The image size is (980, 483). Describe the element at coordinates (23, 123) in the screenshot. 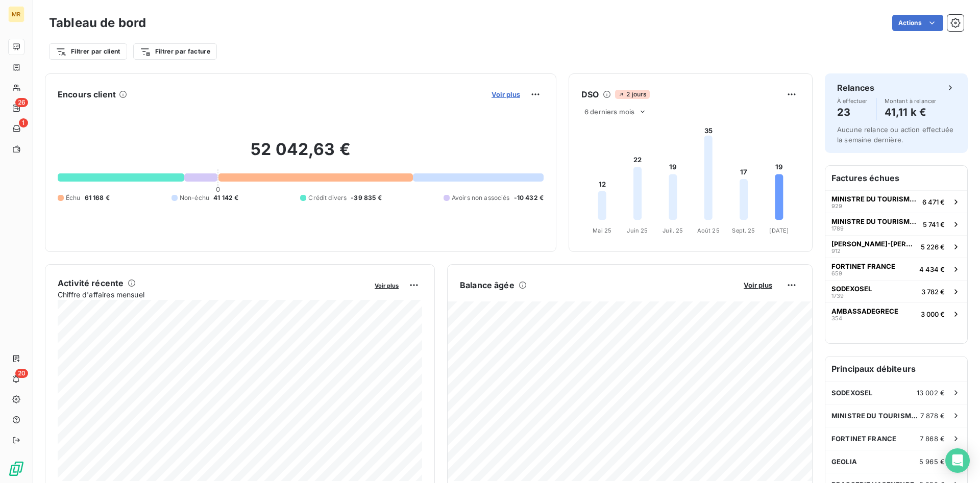

I see `span: 1` at that location.